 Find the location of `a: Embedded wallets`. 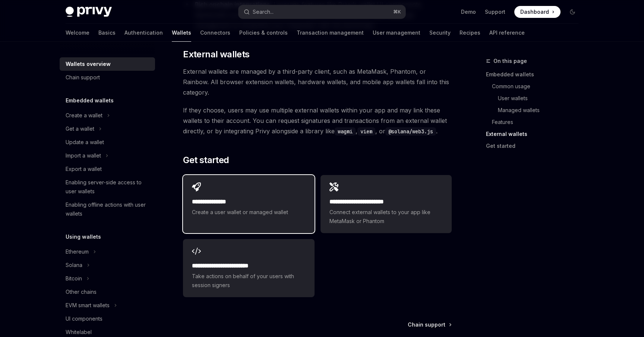

a: Embedded wallets is located at coordinates (535, 74).